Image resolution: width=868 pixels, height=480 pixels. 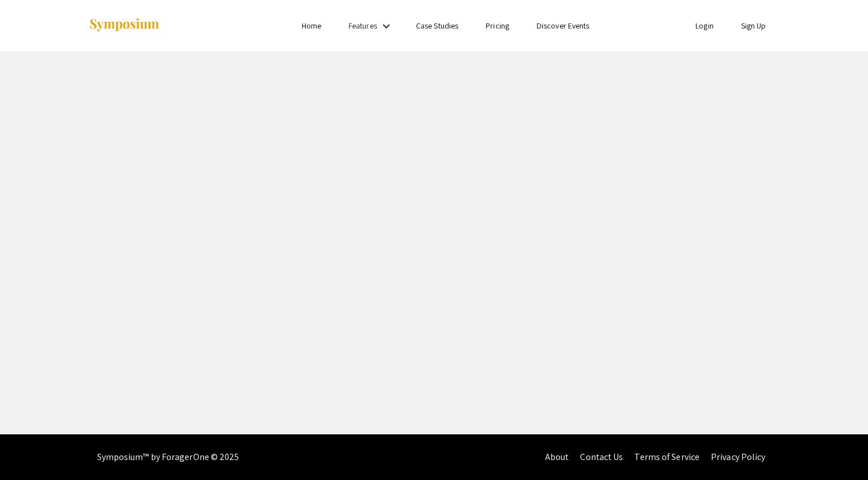 What do you see at coordinates (563, 26) in the screenshot?
I see `a: Discover Events` at bounding box center [563, 26].